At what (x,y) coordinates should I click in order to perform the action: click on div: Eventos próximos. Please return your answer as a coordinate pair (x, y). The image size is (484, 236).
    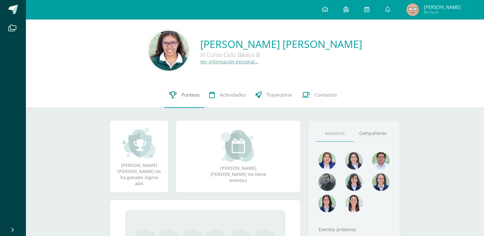
    Looking at the image, I should click on (354, 230).